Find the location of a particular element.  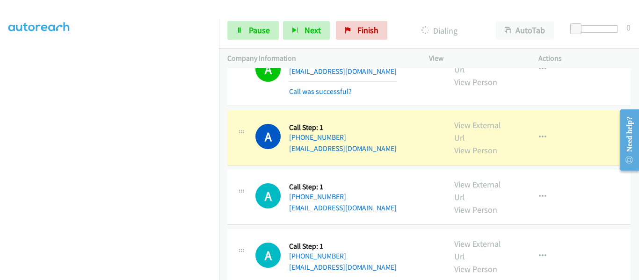

p: View is located at coordinates (475, 58).